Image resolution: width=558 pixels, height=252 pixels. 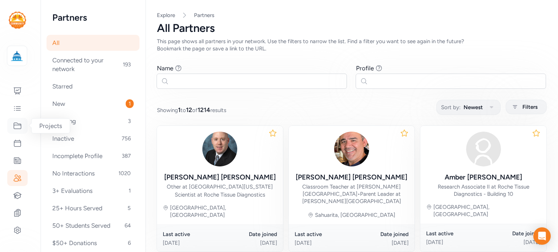 I want to click on h2: Partners, so click(x=93, y=17).